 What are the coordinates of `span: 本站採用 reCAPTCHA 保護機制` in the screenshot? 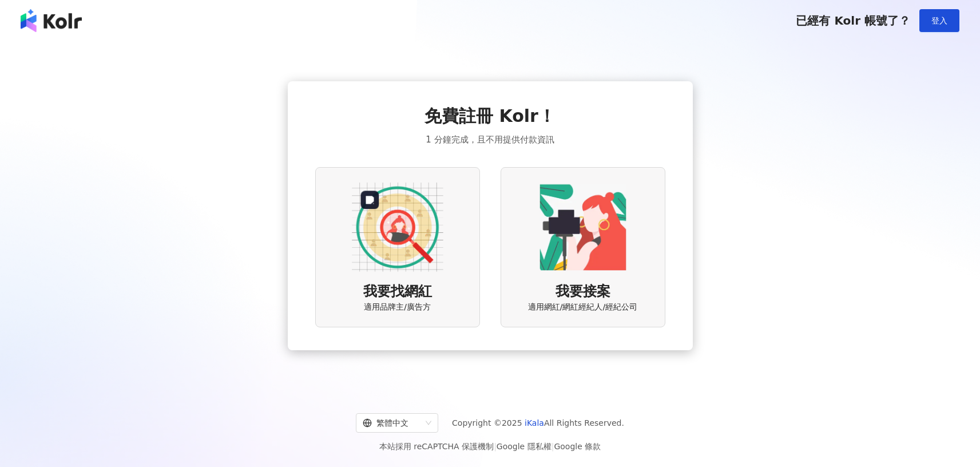 It's located at (489, 446).